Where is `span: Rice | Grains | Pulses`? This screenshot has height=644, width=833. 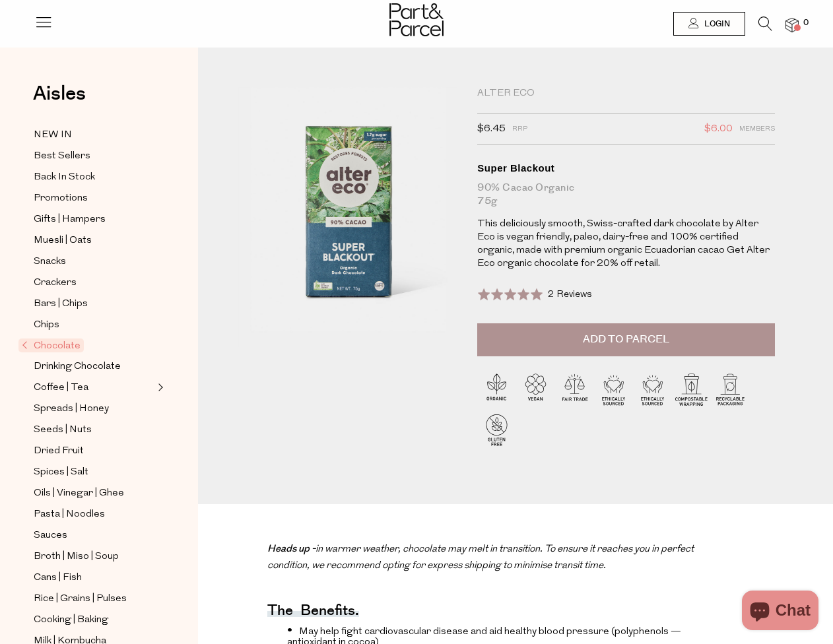 span: Rice | Grains | Pulses is located at coordinates (80, 600).